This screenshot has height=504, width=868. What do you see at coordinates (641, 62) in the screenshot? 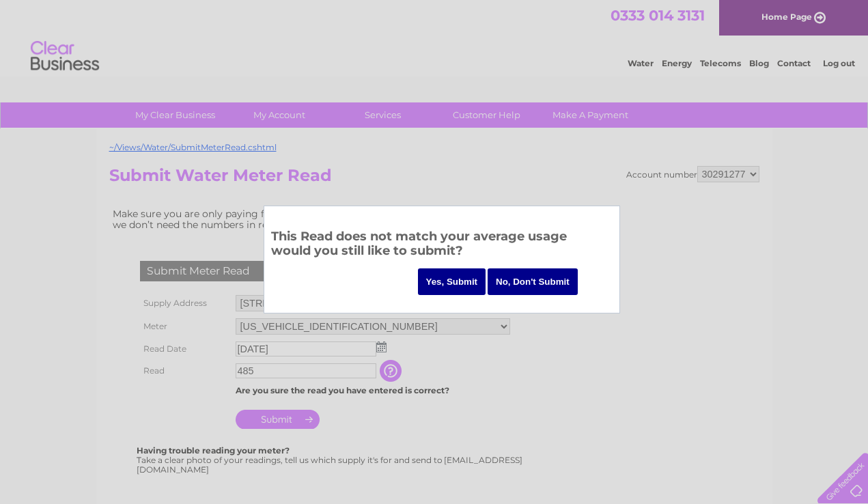
I see `a: Water` at bounding box center [641, 62].